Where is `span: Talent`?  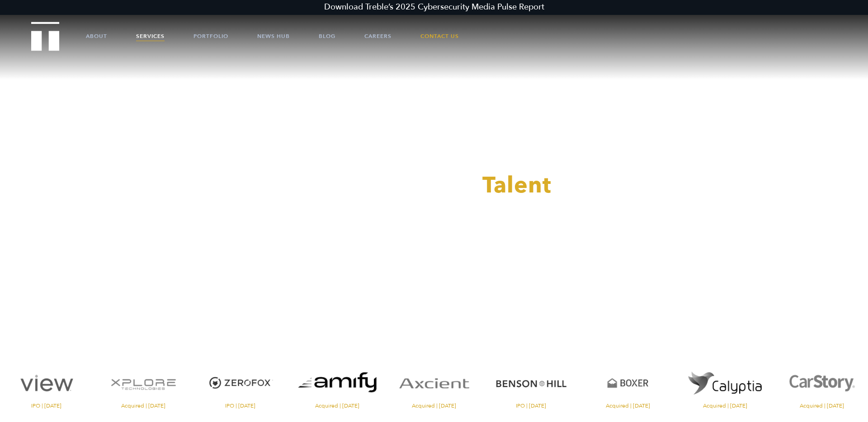
span: Talent is located at coordinates (516, 185).